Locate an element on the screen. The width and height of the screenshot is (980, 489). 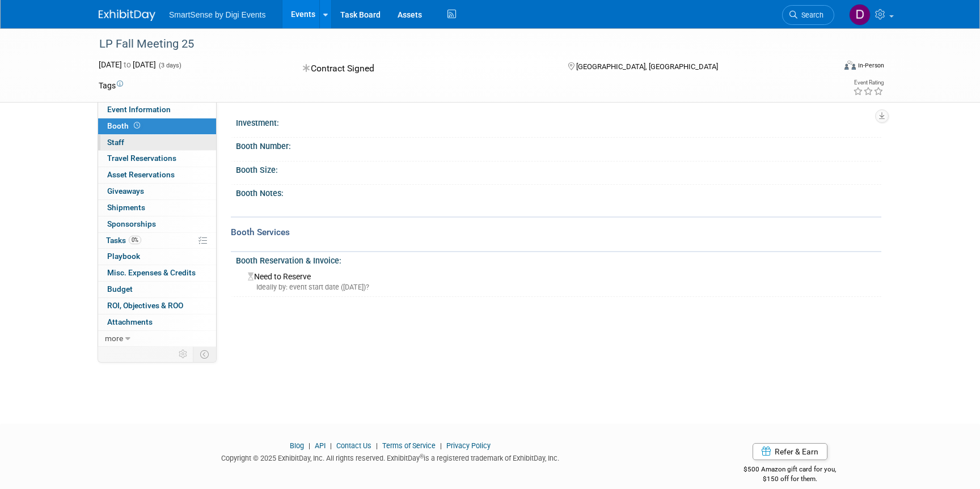
span: 0% is located at coordinates (135, 240).